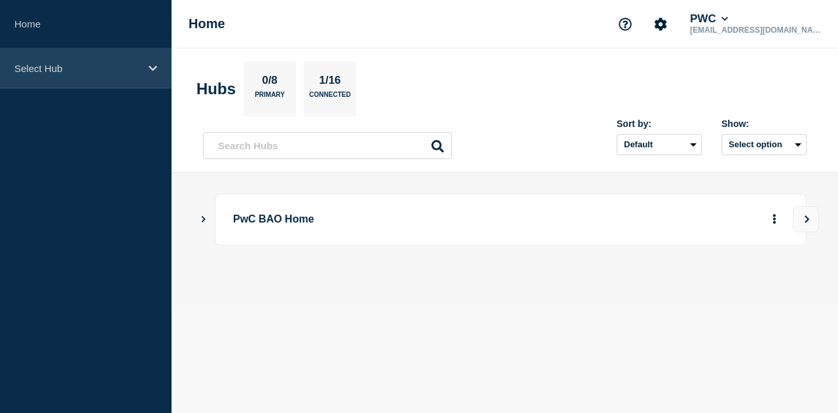 This screenshot has width=838, height=413. Describe the element at coordinates (764, 124) in the screenshot. I see `div: Show:` at that location.